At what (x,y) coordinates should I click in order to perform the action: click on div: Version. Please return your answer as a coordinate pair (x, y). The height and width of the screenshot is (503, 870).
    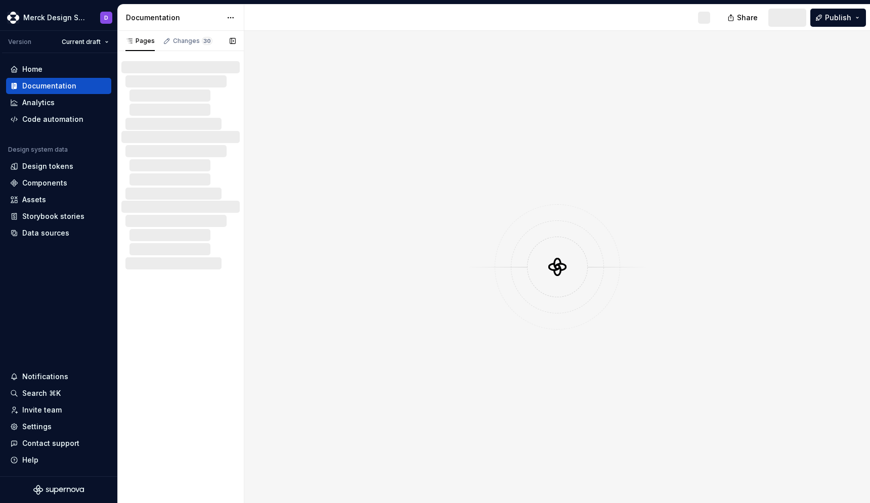
    Looking at the image, I should click on (20, 42).